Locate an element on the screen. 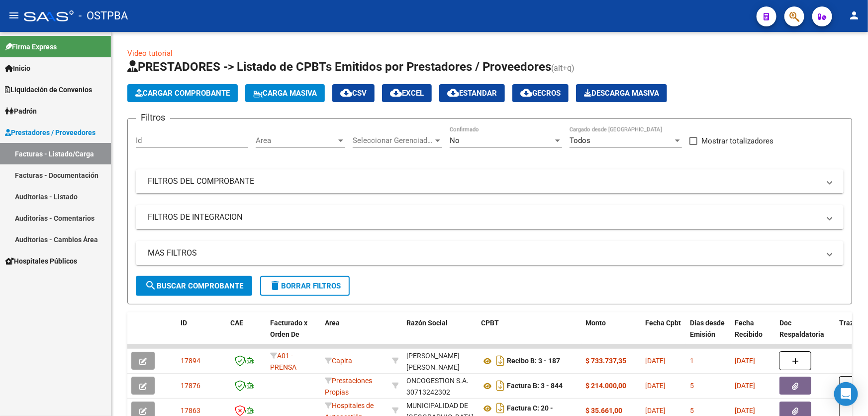  datatable-header-cell: Area is located at coordinates (354, 334).